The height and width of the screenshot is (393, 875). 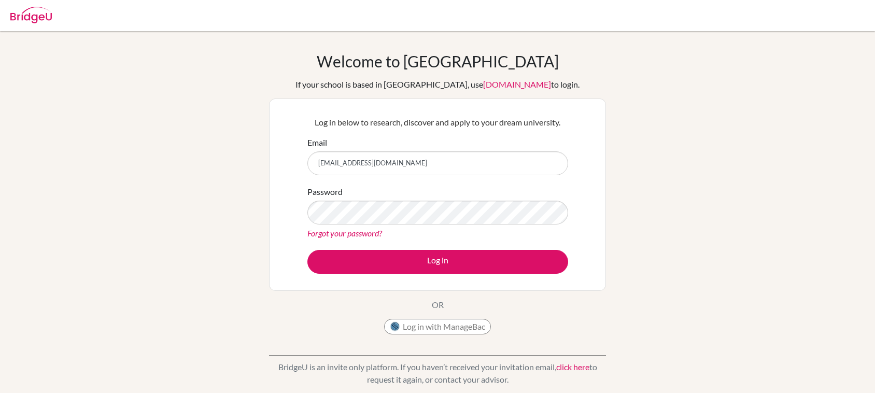 I want to click on button: Log in, so click(x=437, y=262).